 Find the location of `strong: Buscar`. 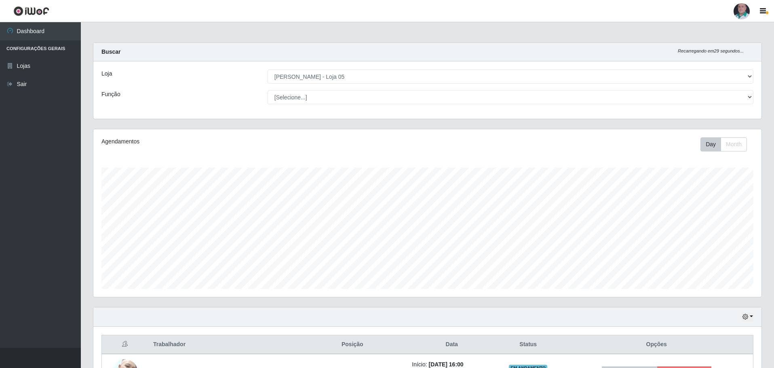

strong: Buscar is located at coordinates (111, 52).